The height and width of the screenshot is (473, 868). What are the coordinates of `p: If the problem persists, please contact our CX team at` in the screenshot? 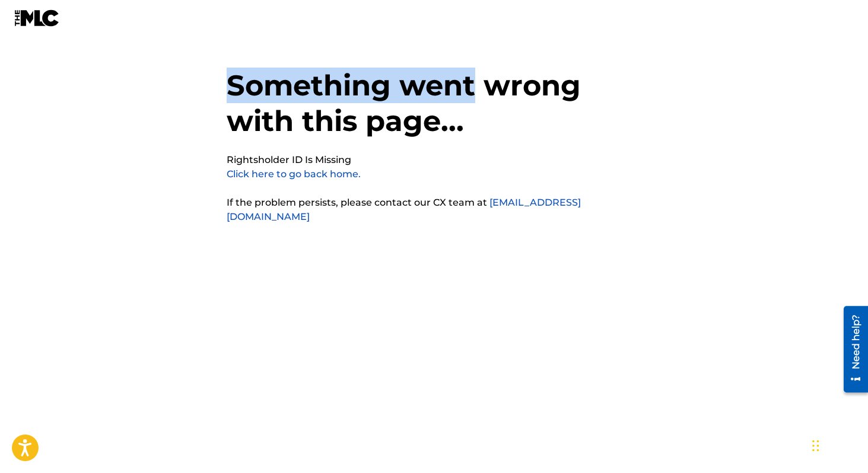 It's located at (434, 210).